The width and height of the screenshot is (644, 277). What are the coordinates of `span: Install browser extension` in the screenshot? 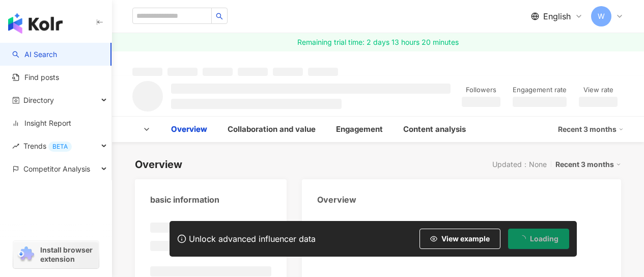 It's located at (68, 255).